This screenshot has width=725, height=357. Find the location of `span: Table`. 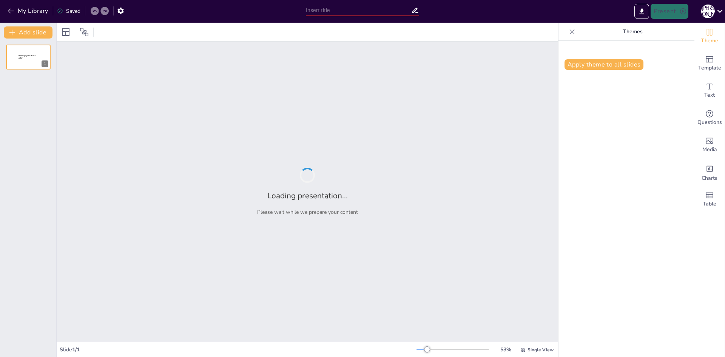

span: Table is located at coordinates (710, 204).